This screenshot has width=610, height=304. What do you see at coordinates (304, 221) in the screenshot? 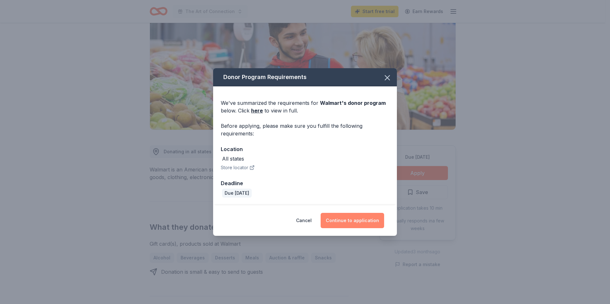
I see `button: Cancel` at bounding box center [304, 221].